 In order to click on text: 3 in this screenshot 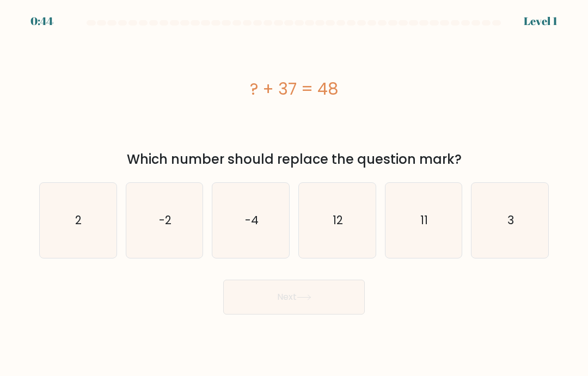, I will do `click(511, 220)`.